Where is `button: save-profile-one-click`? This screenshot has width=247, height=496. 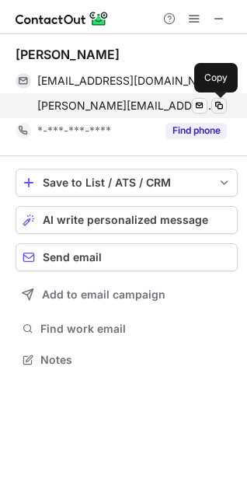 button: save-profile-one-click is located at coordinates (127, 183).